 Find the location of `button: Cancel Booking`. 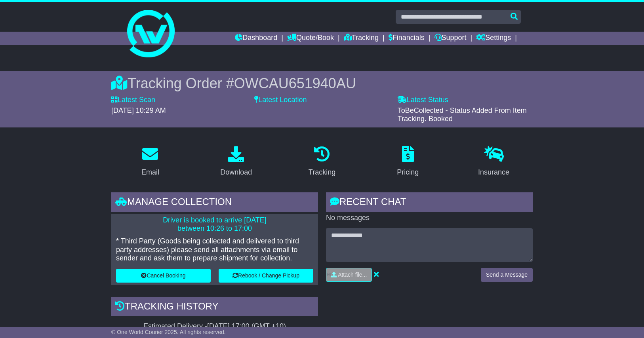

button: Cancel Booking is located at coordinates (163, 275).